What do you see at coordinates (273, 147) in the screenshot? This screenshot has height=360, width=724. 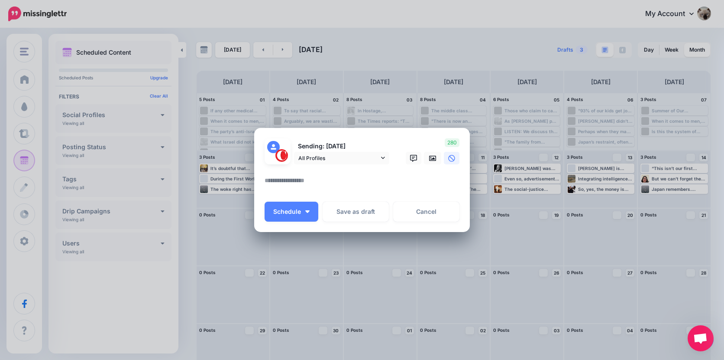 I see `img: user_default_image.png` at bounding box center [273, 147].